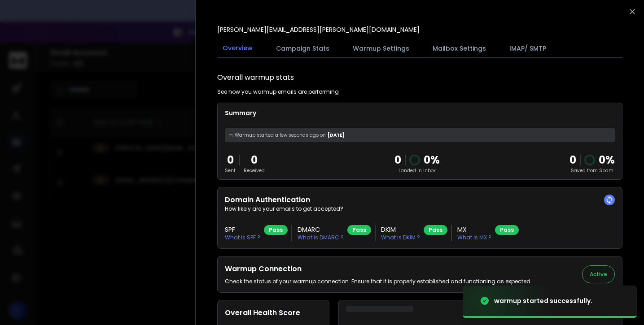  Describe the element at coordinates (400, 237) in the screenshot. I see `p: What is DKIM ?` at that location.